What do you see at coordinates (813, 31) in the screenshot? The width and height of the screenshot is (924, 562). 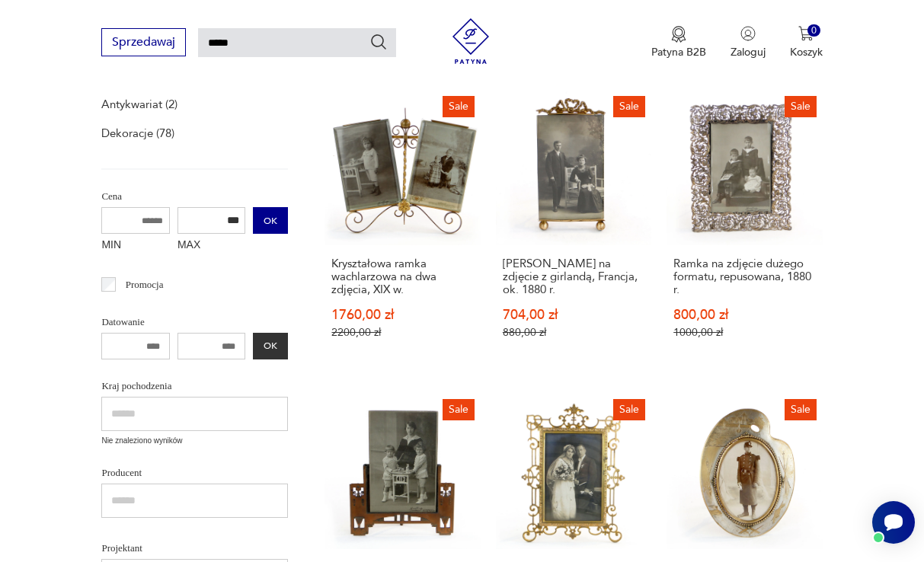 I see `div: 0` at bounding box center [813, 31].